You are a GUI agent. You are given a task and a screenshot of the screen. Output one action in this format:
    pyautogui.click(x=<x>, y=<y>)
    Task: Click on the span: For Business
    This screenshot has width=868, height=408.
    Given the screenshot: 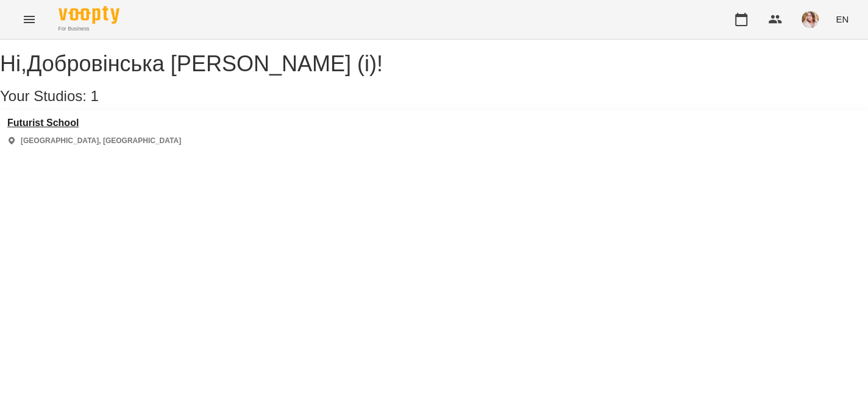 What is the action you would take?
    pyautogui.click(x=89, y=29)
    